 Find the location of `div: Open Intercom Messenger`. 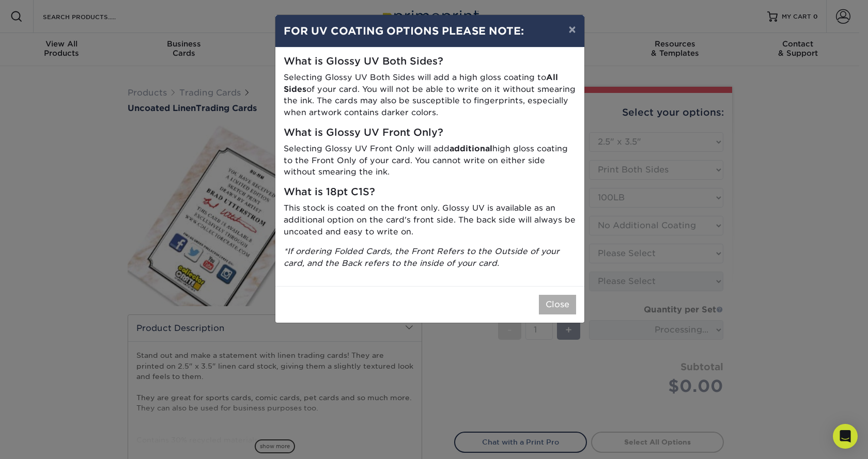

div: Open Intercom Messenger is located at coordinates (845, 436).